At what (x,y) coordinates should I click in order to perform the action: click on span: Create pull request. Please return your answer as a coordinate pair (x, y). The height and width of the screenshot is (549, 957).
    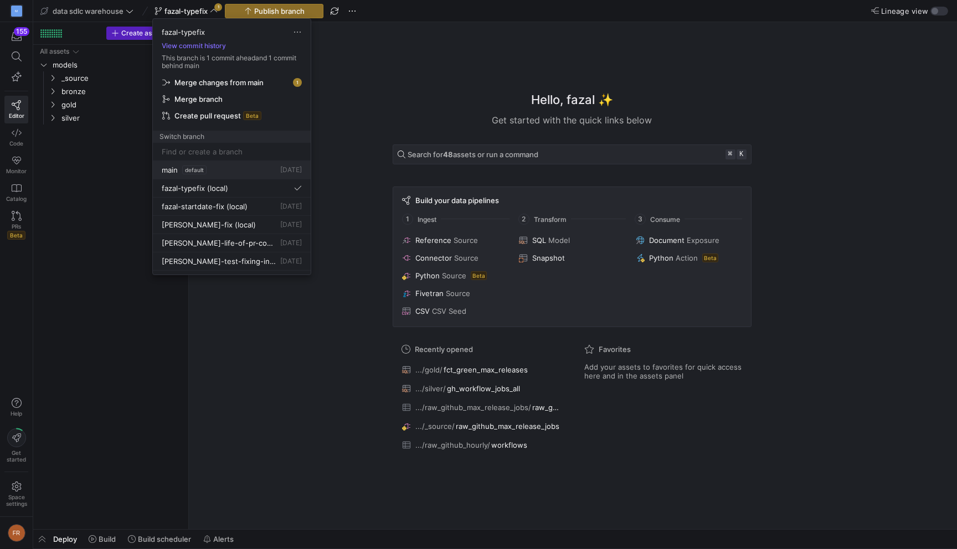
    Looking at the image, I should click on (208, 116).